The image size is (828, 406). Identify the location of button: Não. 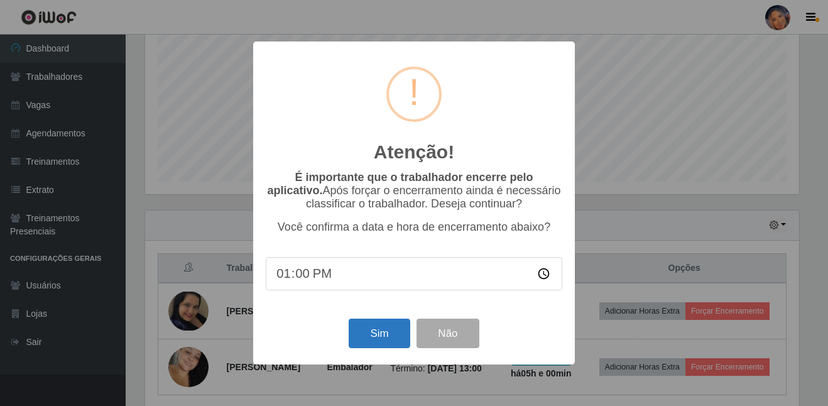
(448, 333).